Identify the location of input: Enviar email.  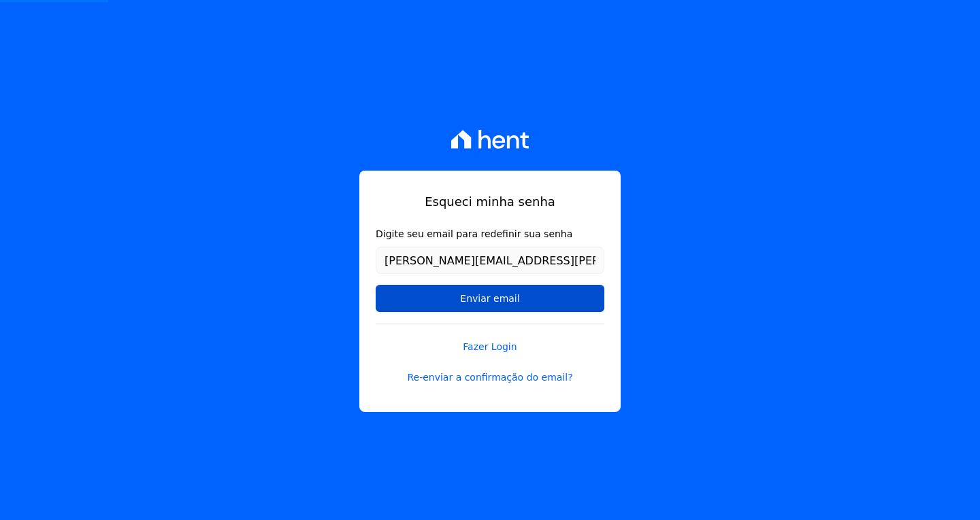
(490, 299).